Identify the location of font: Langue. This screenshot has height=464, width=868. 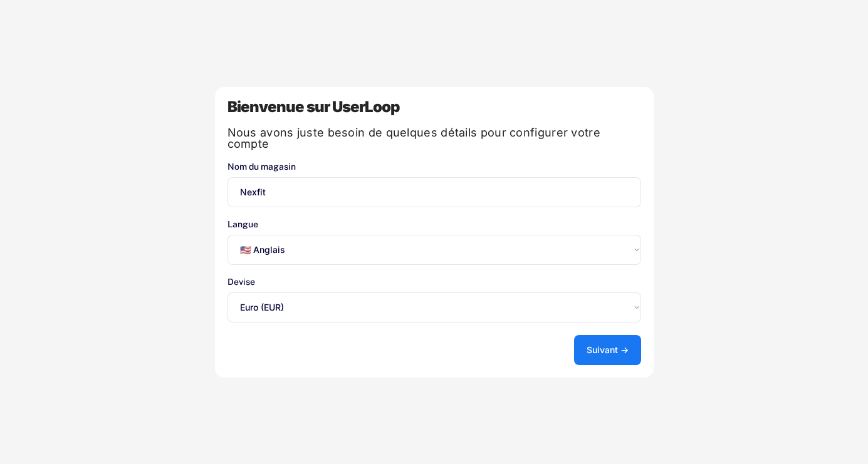
(243, 224).